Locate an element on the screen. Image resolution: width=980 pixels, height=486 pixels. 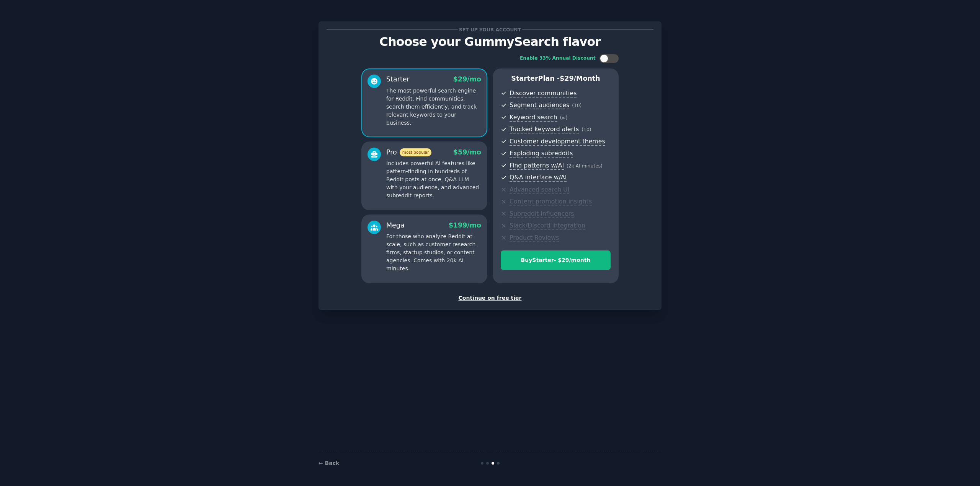
p: The most powerful search engine for Reddit. Find communities, search them efficiently, and track ... is located at coordinates (434, 107).